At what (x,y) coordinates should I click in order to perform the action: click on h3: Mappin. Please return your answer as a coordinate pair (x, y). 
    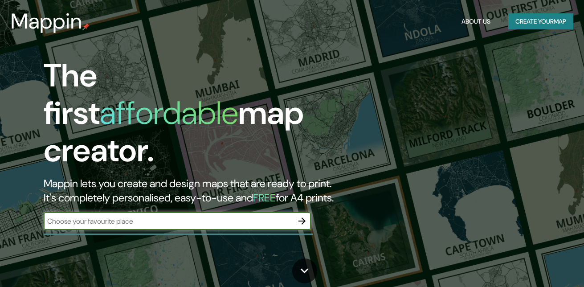
    Looking at the image, I should click on (46, 21).